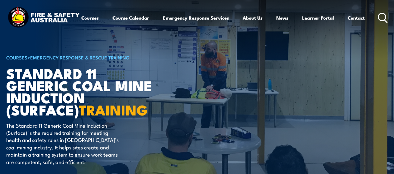 The height and width of the screenshot is (174, 394). I want to click on a: Course Calendar, so click(131, 18).